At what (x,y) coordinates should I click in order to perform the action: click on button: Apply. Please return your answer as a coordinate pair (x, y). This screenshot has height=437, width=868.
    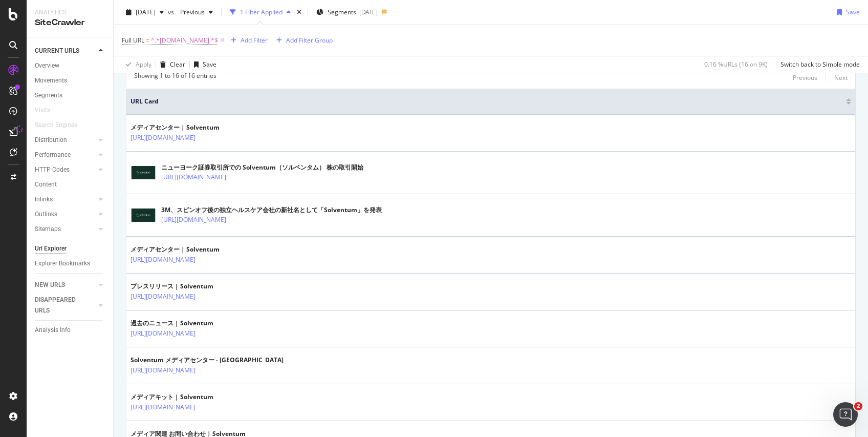
    Looking at the image, I should click on (136, 65).